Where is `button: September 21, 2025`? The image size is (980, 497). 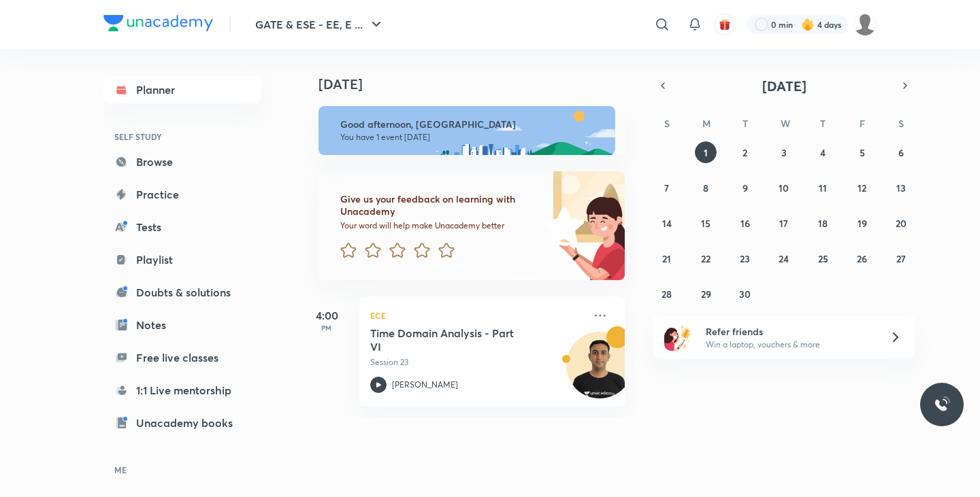 button: September 21, 2025 is located at coordinates (667, 259).